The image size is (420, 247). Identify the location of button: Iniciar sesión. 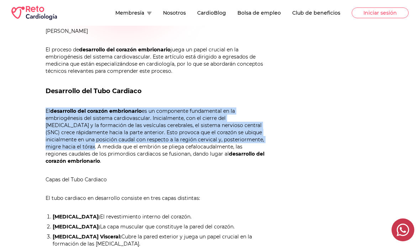
(381, 13).